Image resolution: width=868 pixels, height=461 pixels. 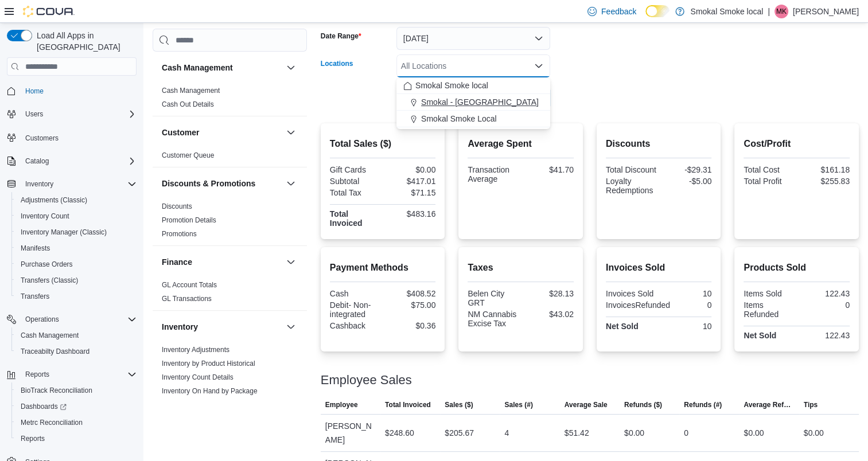 What do you see at coordinates (77, 422) in the screenshot?
I see `button: Metrc Reconciliation` at bounding box center [77, 422].